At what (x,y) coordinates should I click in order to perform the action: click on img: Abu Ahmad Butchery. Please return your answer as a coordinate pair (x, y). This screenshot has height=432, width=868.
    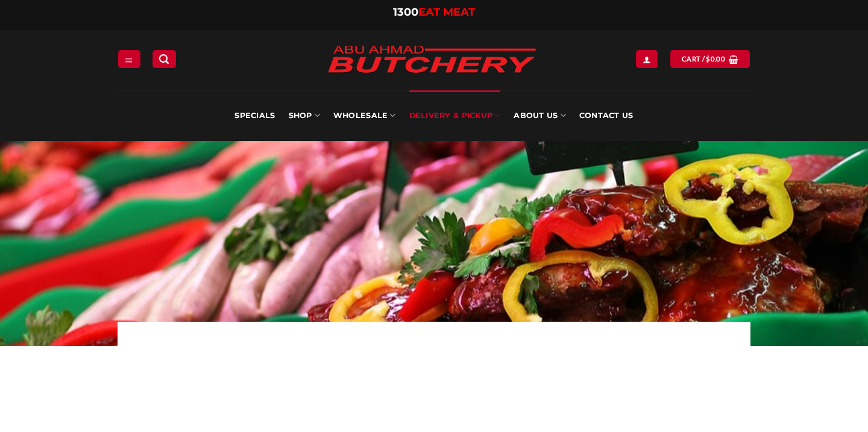
    Looking at the image, I should click on (431, 60).